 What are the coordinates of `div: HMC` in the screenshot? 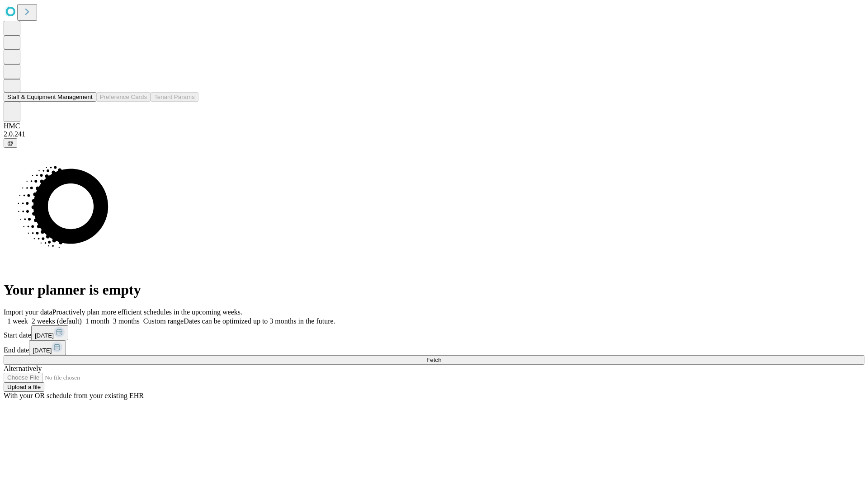 It's located at (434, 126).